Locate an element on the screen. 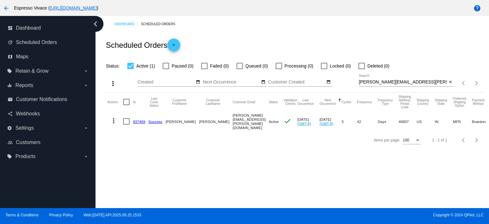  button: Change sorting for CustomerFirstName is located at coordinates (179, 102).